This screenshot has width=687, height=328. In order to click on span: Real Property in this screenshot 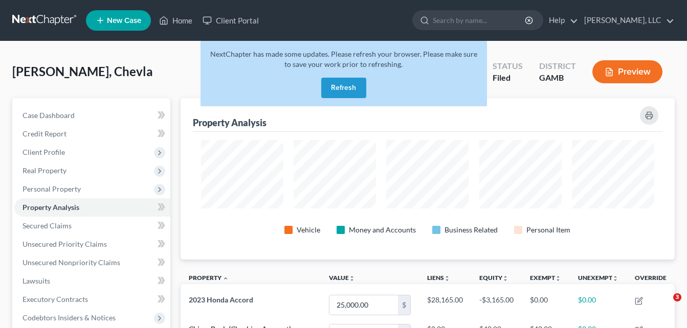, I will do `click(45, 170)`.